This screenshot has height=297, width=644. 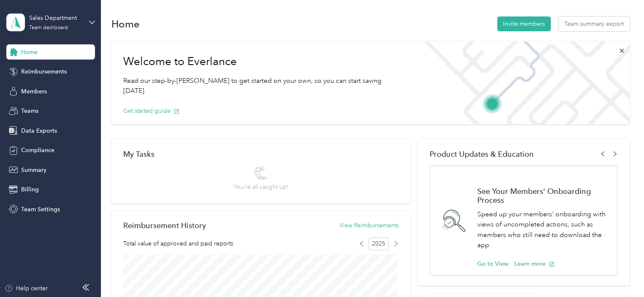 What do you see at coordinates (493, 264) in the screenshot?
I see `button: Go to View` at bounding box center [493, 264].